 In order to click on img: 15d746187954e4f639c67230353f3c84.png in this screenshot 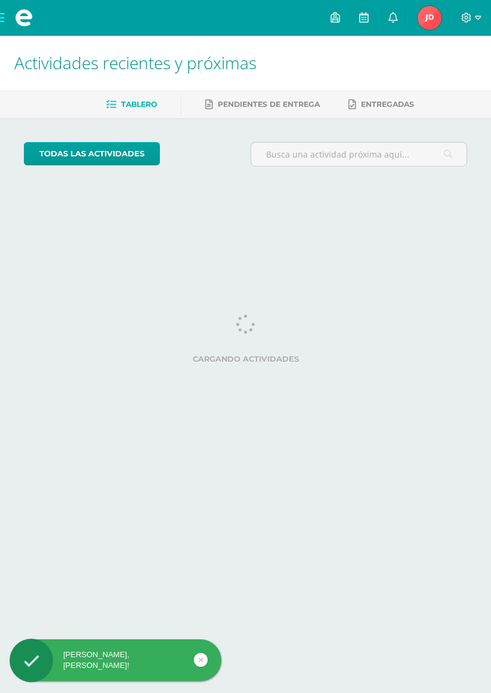, I will do `click(430, 18)`.